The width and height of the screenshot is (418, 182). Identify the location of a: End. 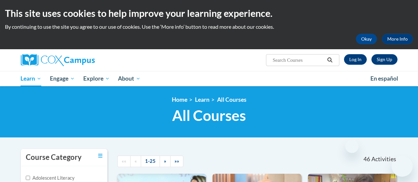
(177, 161).